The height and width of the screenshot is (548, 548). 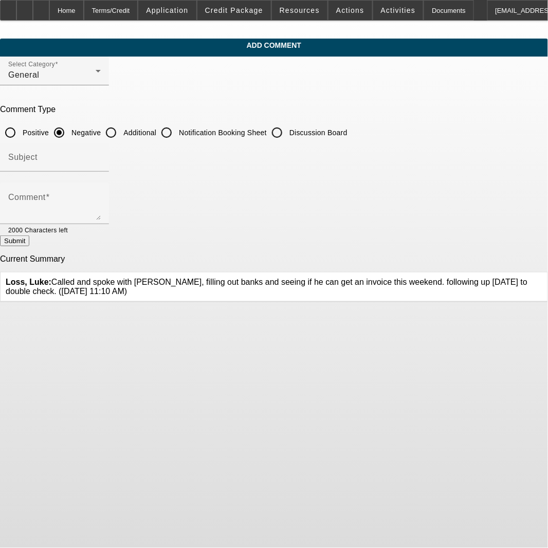 I want to click on span: Credit Package, so click(x=234, y=10).